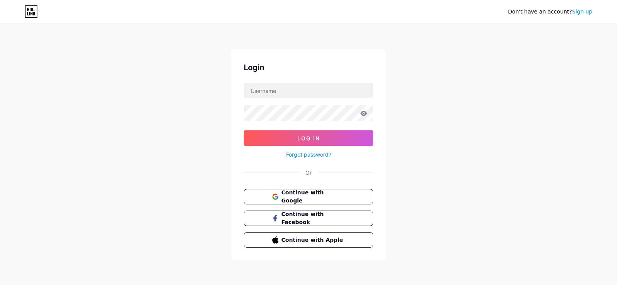  Describe the element at coordinates (308, 197) in the screenshot. I see `button: Continue with Google` at that location.